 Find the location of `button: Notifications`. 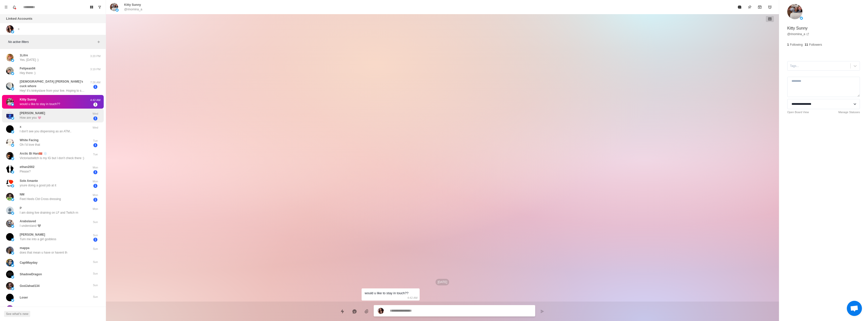

button: Notifications is located at coordinates (14, 7).